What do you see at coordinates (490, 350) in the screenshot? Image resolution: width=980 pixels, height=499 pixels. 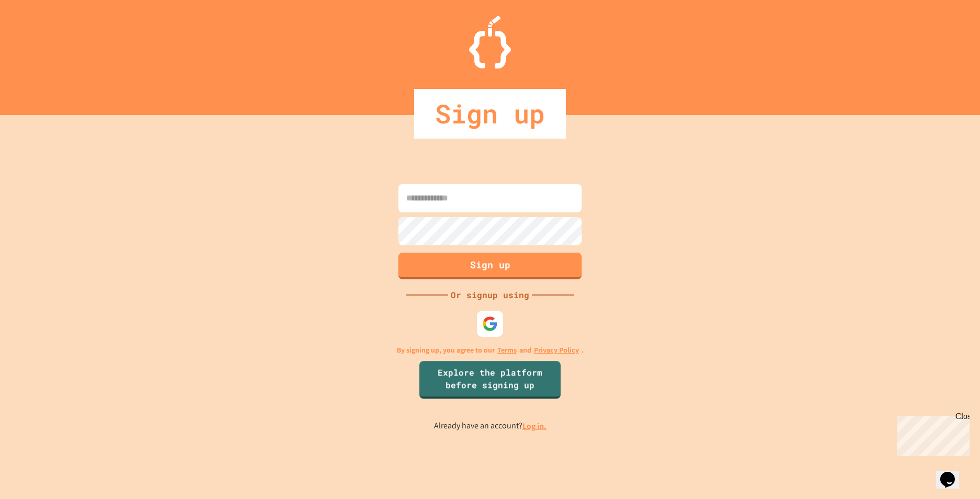 I see `p: By signing up, you agree to our and .` at bounding box center [490, 350].